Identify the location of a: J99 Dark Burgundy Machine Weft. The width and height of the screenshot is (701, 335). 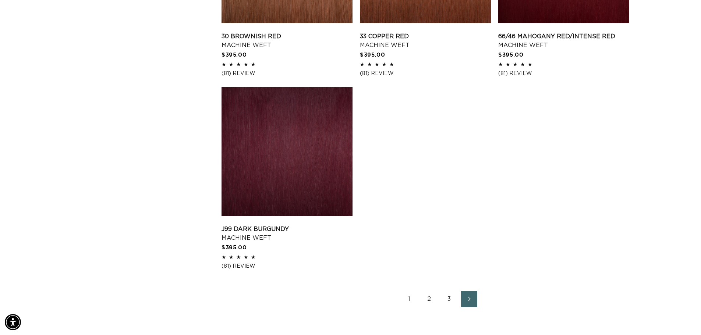
(287, 234).